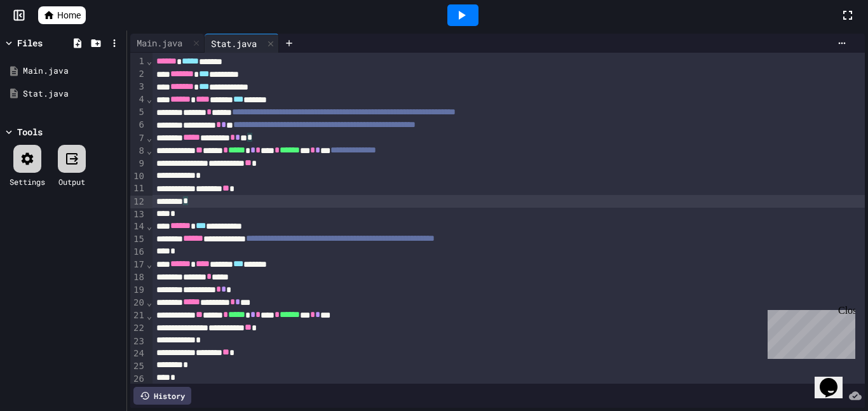 The image size is (868, 411). What do you see at coordinates (138, 328) in the screenshot?
I see `div: 22` at bounding box center [138, 328].